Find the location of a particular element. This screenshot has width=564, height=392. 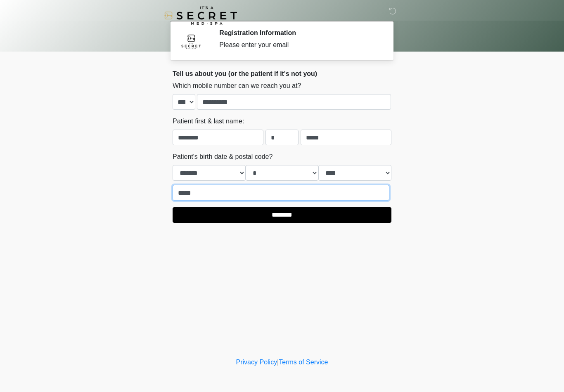

a: Terms of Service is located at coordinates (303, 362).